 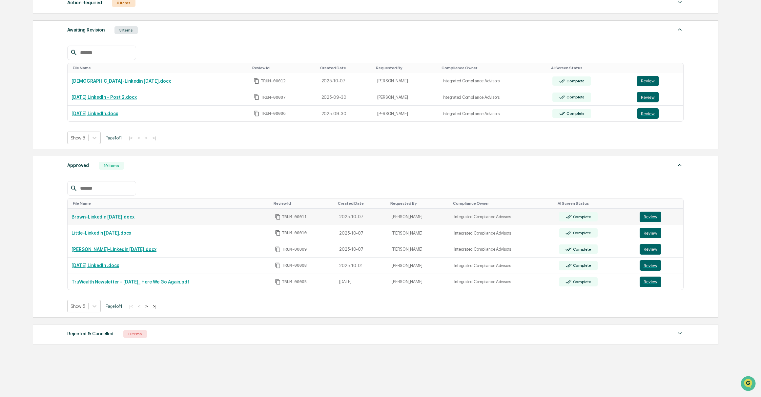 I want to click on span: TRUM-00007, so click(x=273, y=97).